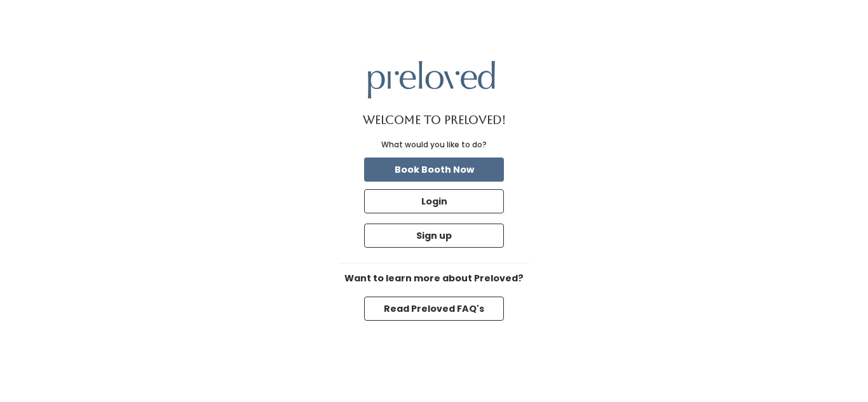 The width and height of the screenshot is (868, 402). I want to click on h1: Welcome to Preloved!, so click(434, 120).